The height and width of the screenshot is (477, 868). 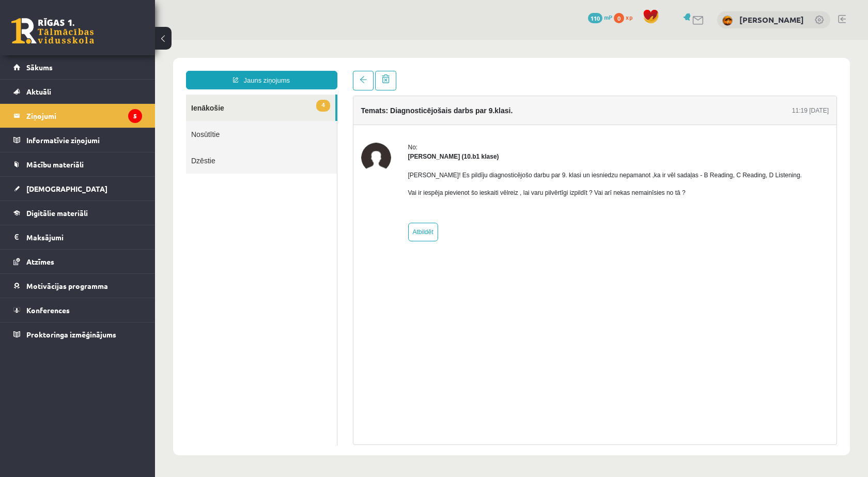 I want to click on span: Sākums, so click(x=39, y=67).